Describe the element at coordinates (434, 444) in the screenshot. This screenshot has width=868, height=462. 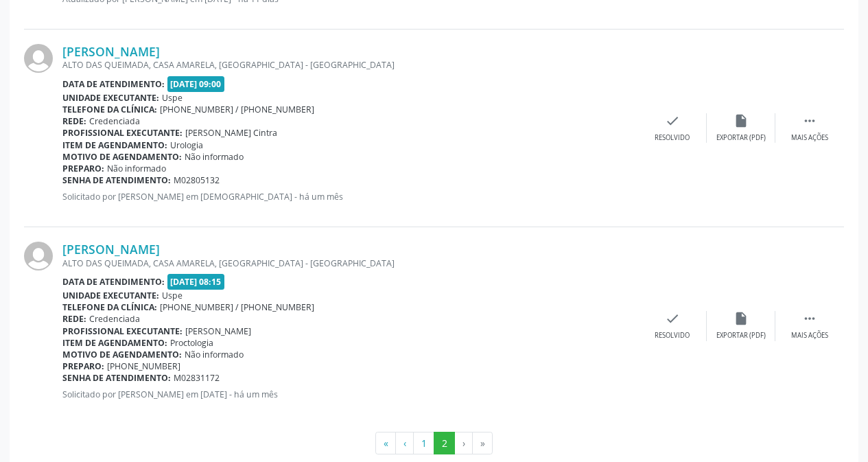
I see `ul: Pagination` at that location.